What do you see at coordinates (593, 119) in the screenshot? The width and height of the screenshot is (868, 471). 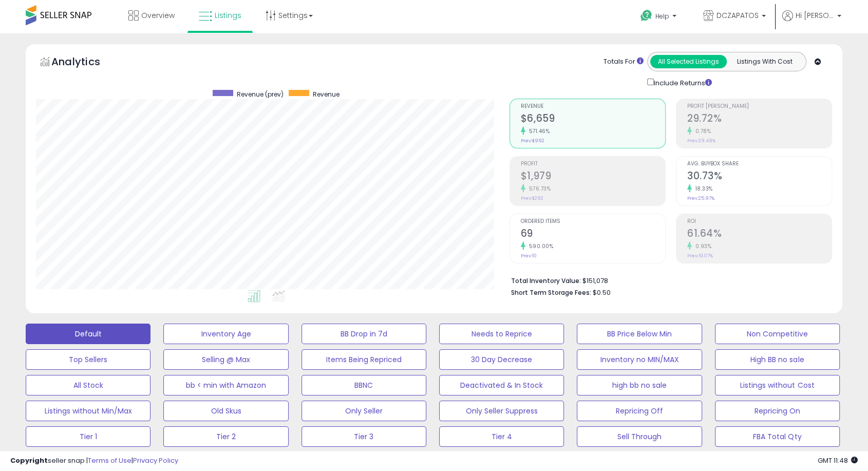 I see `h2: $6,659` at bounding box center [593, 119].